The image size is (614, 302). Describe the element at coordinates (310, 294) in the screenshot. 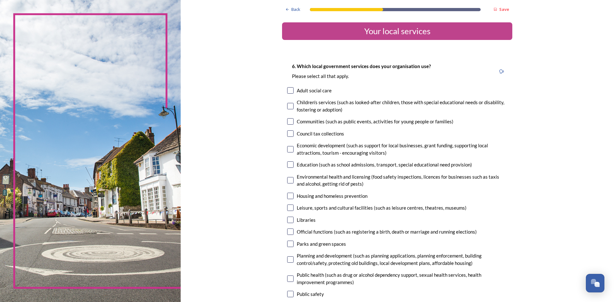

I see `div: Public safety` at that location.